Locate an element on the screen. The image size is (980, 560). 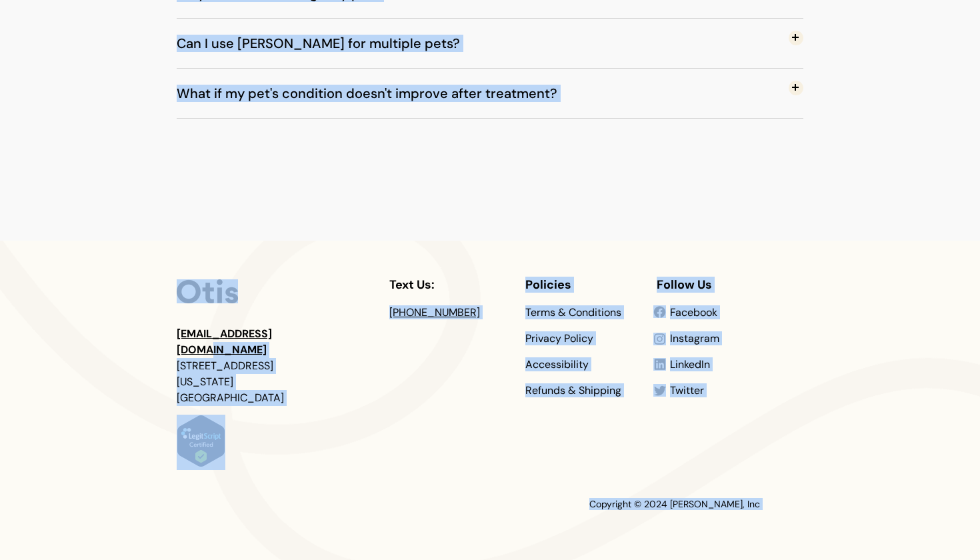
span: LinkedIn is located at coordinates (690, 364).